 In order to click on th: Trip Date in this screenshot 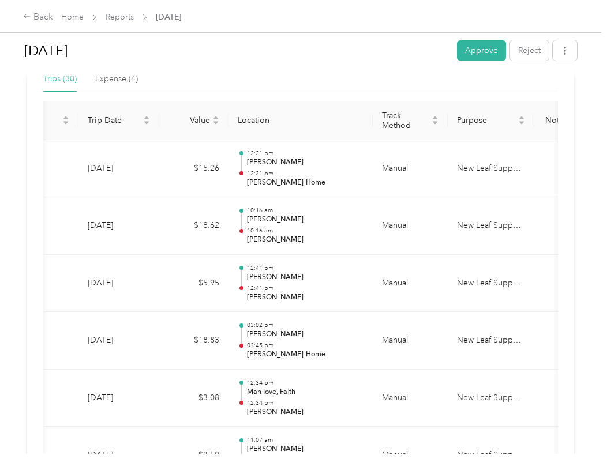, I will do `click(119, 121)`.